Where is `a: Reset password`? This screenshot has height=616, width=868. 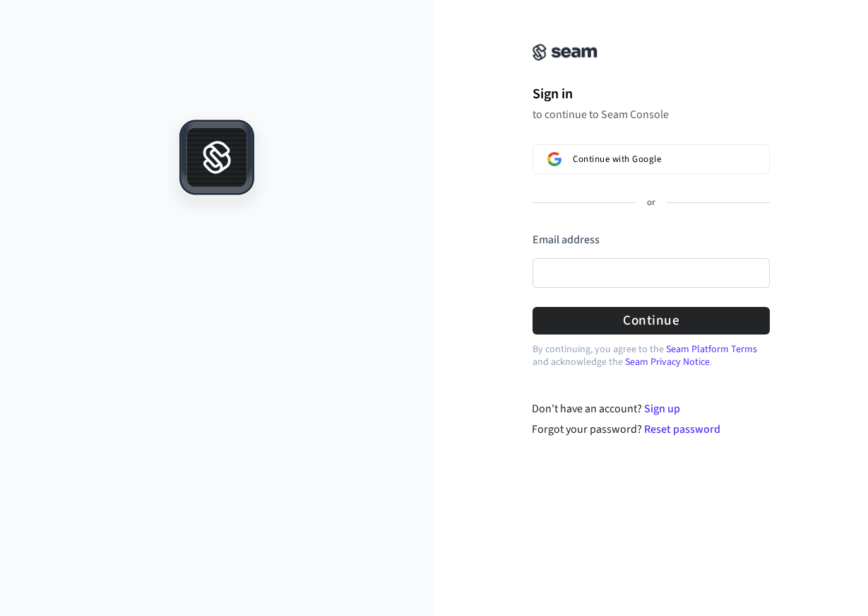
a: Reset password is located at coordinates (682, 429).